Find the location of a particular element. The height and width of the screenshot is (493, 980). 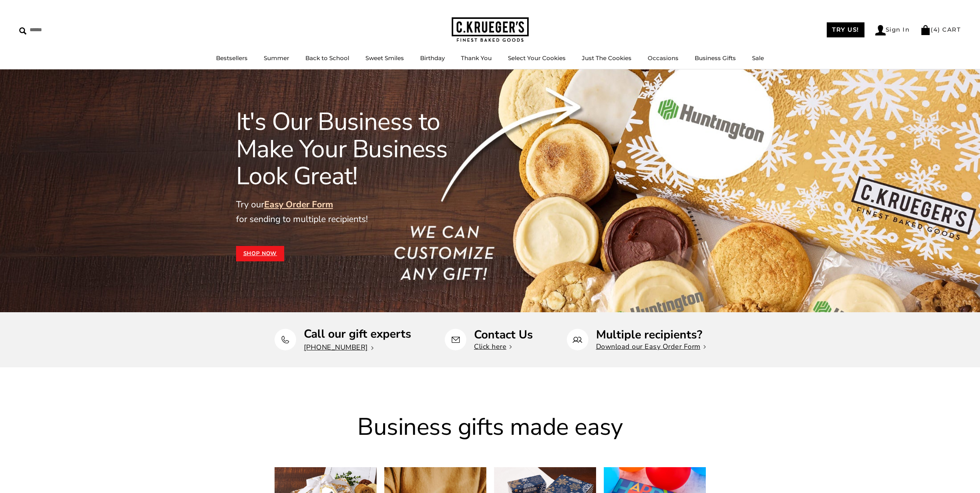

h2: Business gifts made easy is located at coordinates (490, 427).